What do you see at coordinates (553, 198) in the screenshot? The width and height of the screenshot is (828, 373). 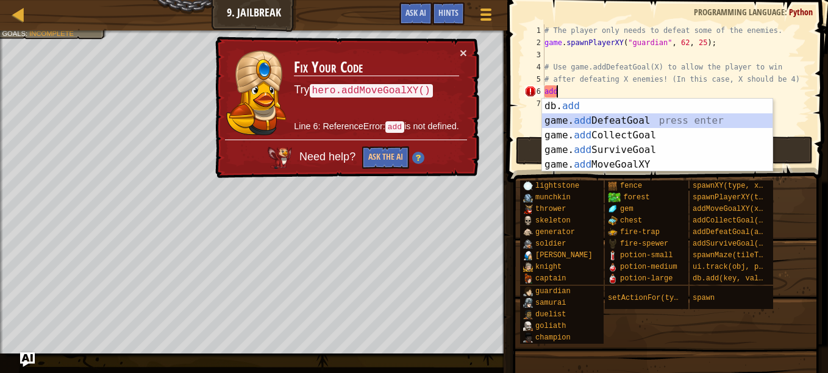 I see `span: munchkin` at bounding box center [553, 198].